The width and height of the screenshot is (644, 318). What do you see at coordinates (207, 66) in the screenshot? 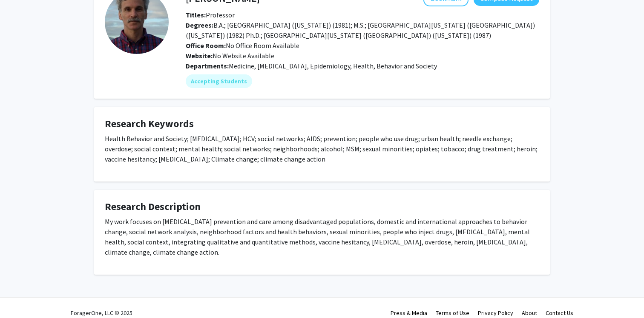
I see `b: Departments:` at bounding box center [207, 66].